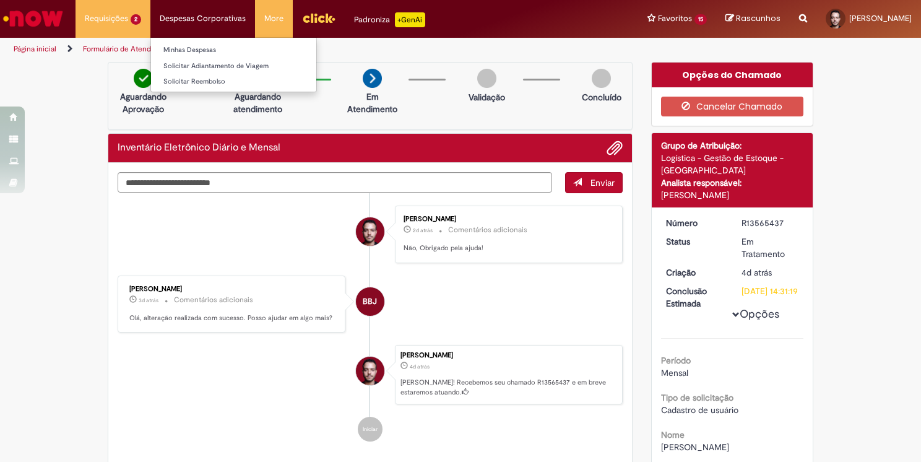 The width and height of the screenshot is (921, 462). I want to click on p: Aguardando Aprovação, so click(143, 103).